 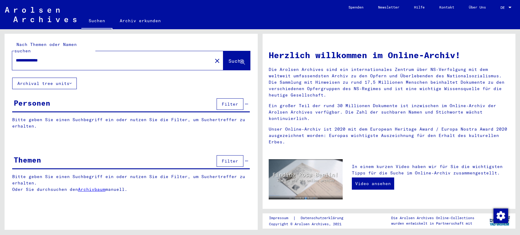 What do you see at coordinates (131, 183) in the screenshot?
I see `p: Bitte geben Sie einen Suchbegriff ein oder nutzen Sie die Filter, um Suchertreffer zu erhalten. O...` at bounding box center [131, 183].